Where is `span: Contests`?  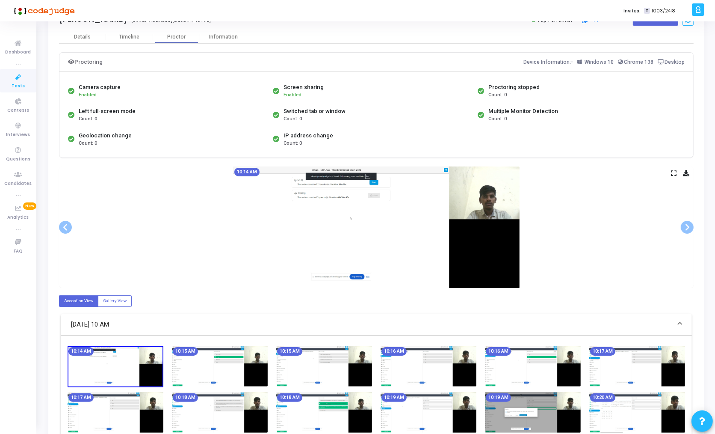
span: Contests is located at coordinates (18, 110).